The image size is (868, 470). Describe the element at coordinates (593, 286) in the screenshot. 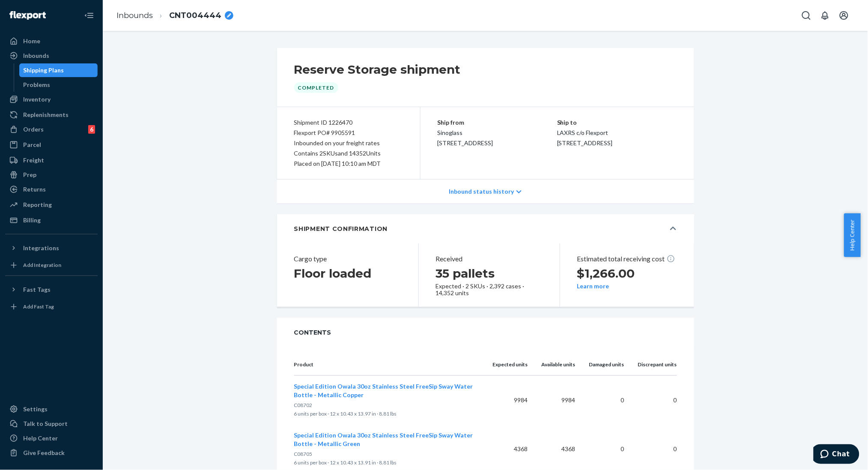

I see `button: Learn more` at that location.